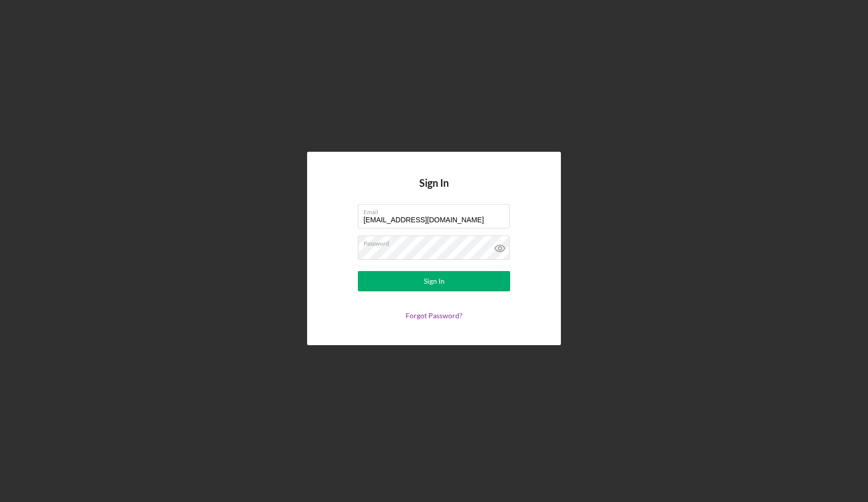 The height and width of the screenshot is (502, 868). Describe the element at coordinates (434, 281) in the screenshot. I see `div: Sign In` at that location.